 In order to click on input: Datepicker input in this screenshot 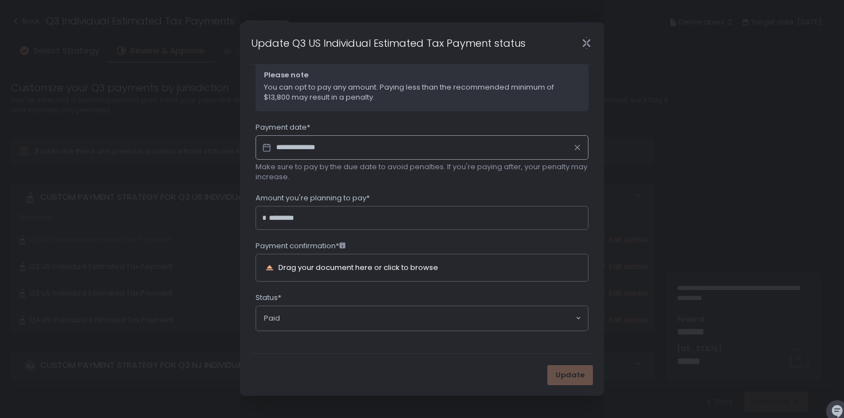, I will do `click(422, 148)`.